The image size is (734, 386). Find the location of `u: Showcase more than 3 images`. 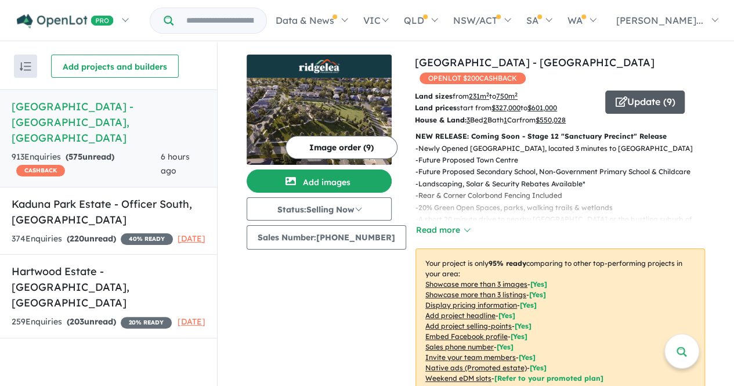

u: Showcase more than 3 images is located at coordinates (476, 284).